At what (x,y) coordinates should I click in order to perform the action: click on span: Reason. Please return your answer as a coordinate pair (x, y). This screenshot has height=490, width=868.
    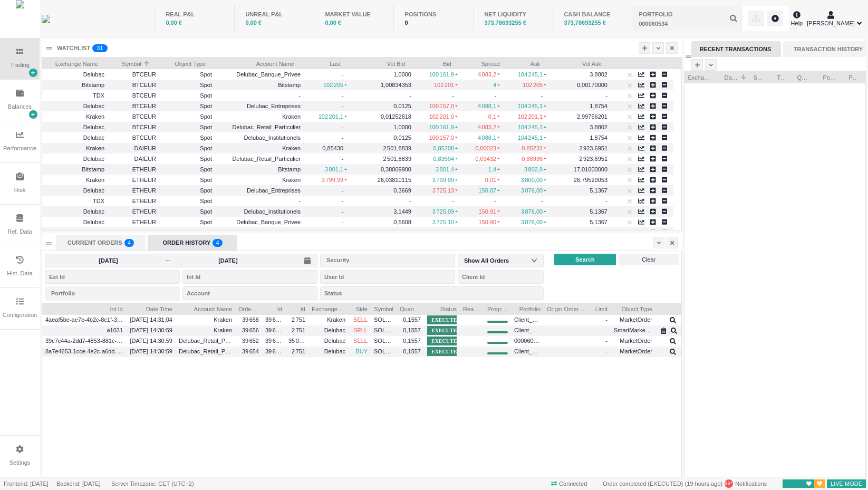
    Looking at the image, I should click on (472, 308).